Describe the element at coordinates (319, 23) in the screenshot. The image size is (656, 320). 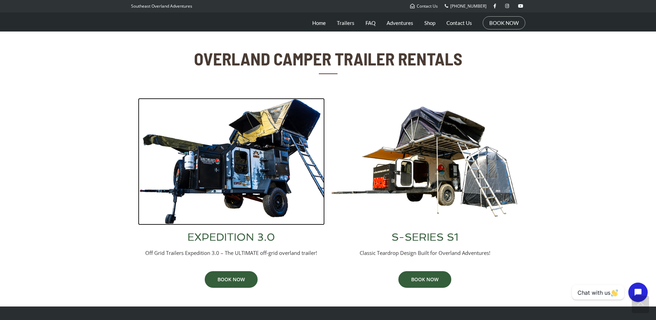
I see `a: Home` at that location.